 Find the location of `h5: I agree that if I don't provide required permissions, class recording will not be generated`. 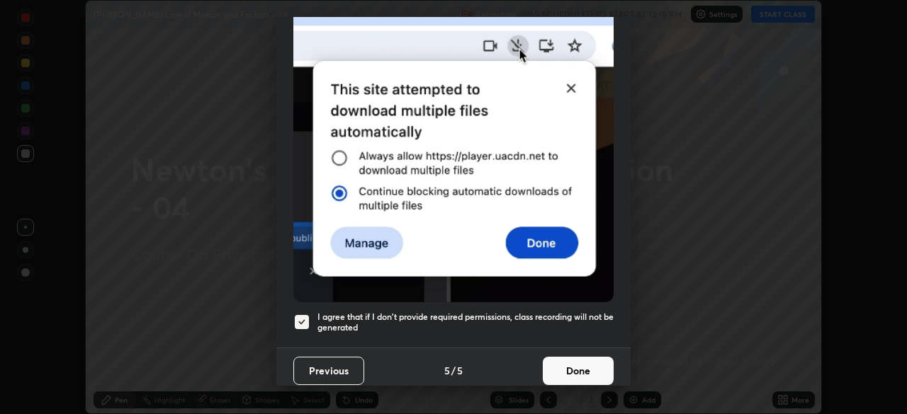

h5: I agree that if I don't provide required permissions, class recording will not be generated is located at coordinates (465, 322).